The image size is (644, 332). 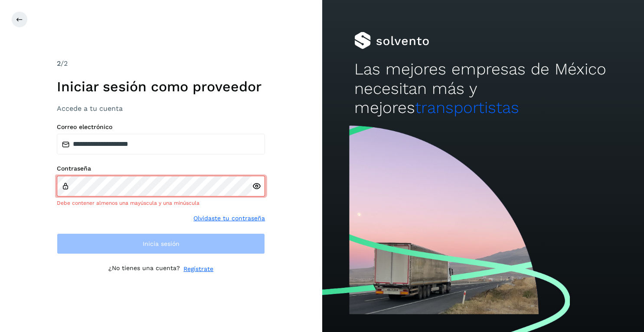 I want to click on label: Contraseña, so click(x=161, y=168).